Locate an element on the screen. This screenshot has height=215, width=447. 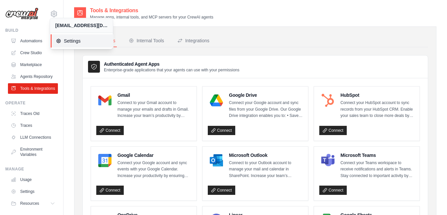
div: Integrations is located at coordinates (193, 41).